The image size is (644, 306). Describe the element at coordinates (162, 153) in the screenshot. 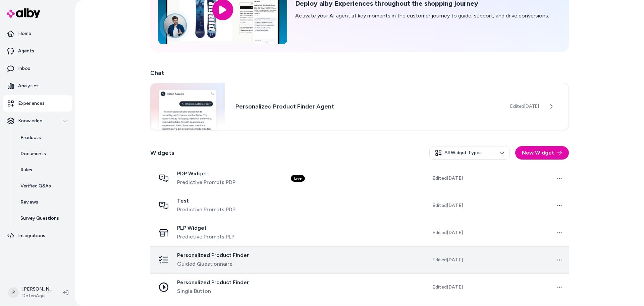

I see `h2: Widgets` at that location.